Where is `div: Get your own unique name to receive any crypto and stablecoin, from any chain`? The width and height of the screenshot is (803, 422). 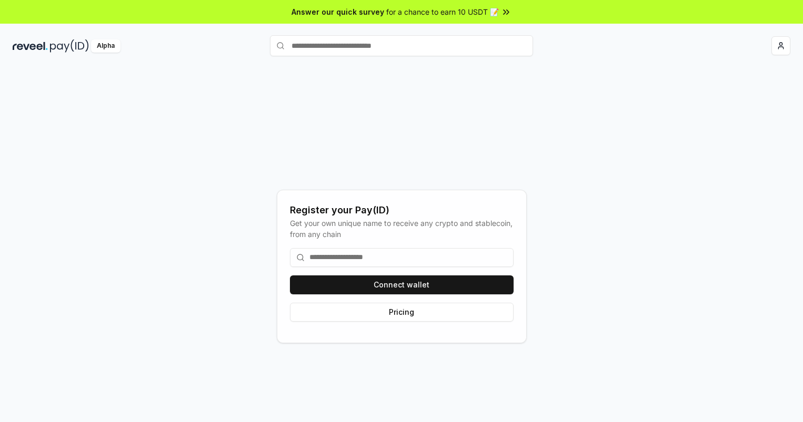 div: Get your own unique name to receive any crypto and stablecoin, from any chain is located at coordinates (401, 229).